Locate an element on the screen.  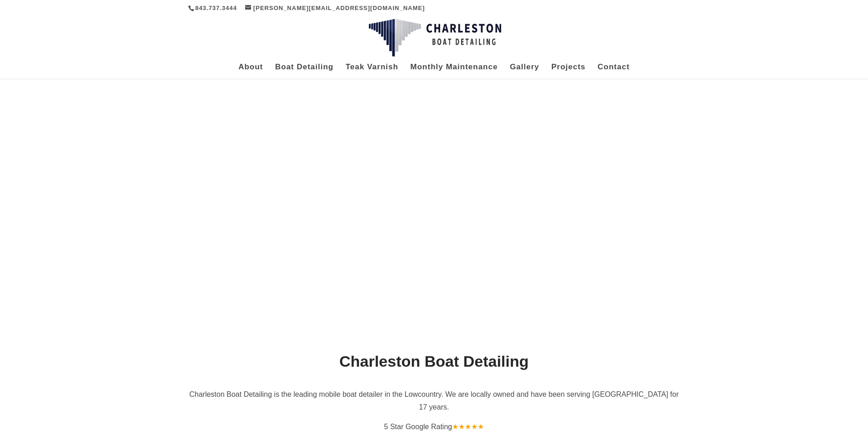
a: Contact is located at coordinates (614, 71).